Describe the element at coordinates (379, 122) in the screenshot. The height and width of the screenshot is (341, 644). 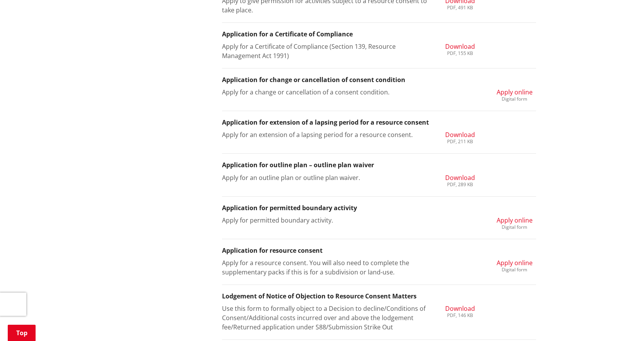
I see `h3: Application for extension of a lapsing period for a resource consent` at that location.